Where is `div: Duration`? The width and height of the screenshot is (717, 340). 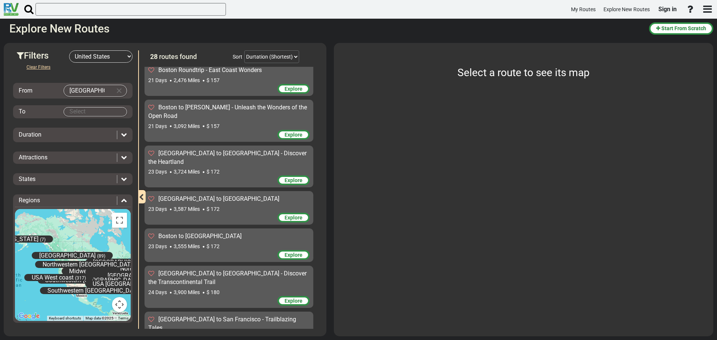 div: Duration is located at coordinates (73, 135).